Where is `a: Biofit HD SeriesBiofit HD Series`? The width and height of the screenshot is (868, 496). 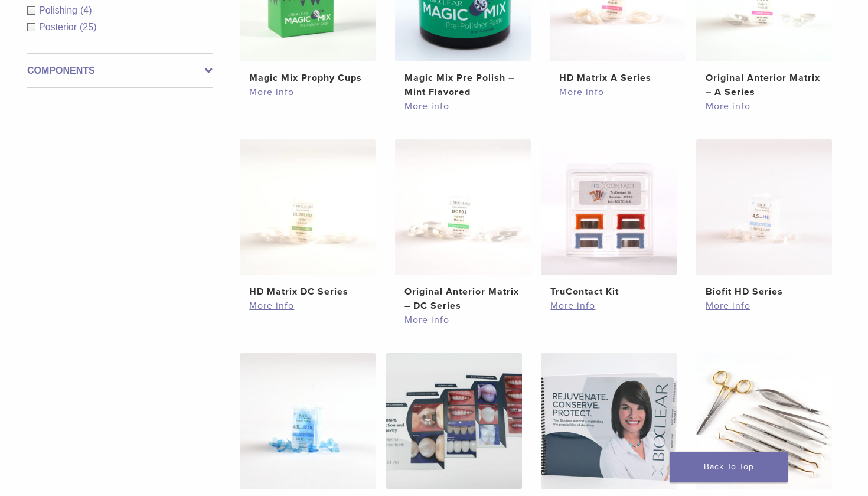
a: Biofit HD SeriesBiofit HD Series is located at coordinates (764, 219).